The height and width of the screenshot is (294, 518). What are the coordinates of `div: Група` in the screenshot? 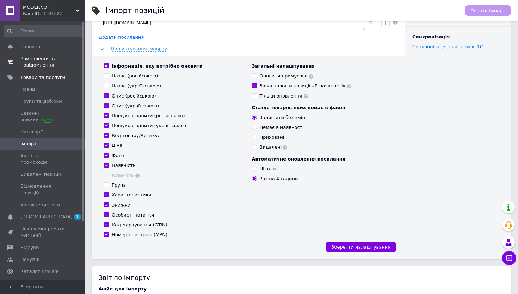 It's located at (119, 185).